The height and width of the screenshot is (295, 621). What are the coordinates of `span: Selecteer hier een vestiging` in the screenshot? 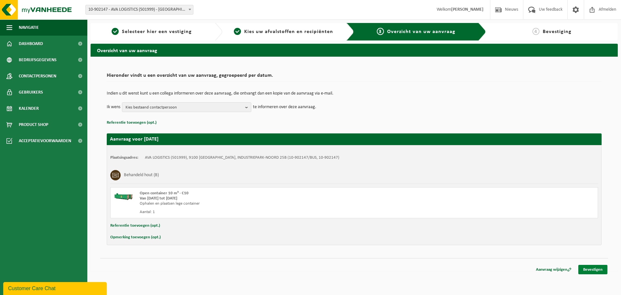 It's located at (157, 32).